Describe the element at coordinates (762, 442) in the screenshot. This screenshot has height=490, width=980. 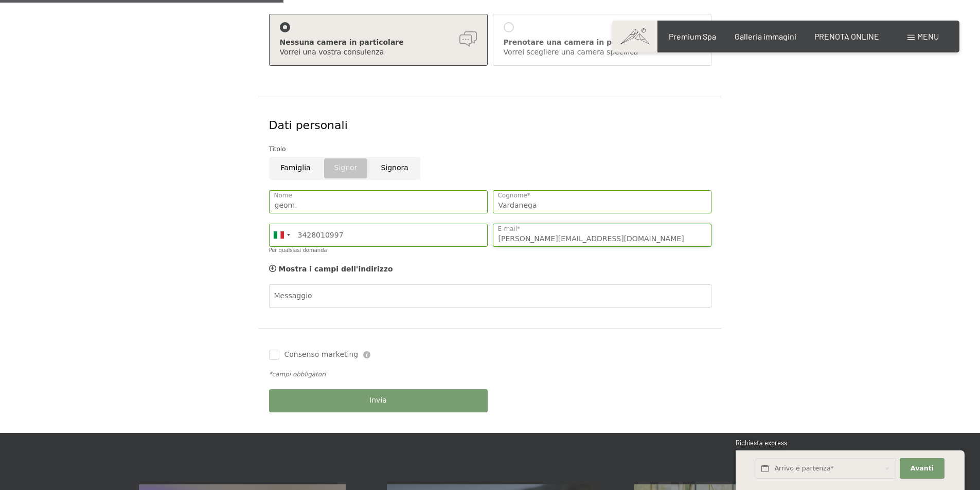
I see `span: Richiesta express` at that location.